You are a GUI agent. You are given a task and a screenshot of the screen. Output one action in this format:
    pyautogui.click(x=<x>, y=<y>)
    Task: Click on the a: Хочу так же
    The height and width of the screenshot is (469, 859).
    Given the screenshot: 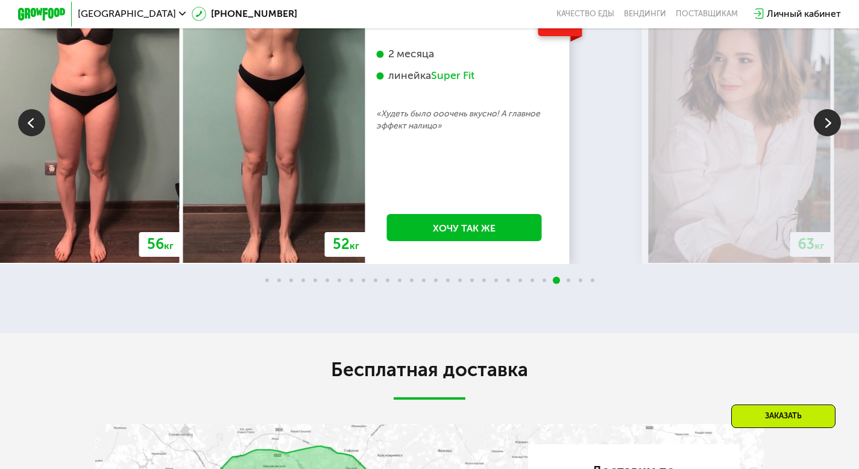 What is the action you would take?
    pyautogui.click(x=463, y=227)
    